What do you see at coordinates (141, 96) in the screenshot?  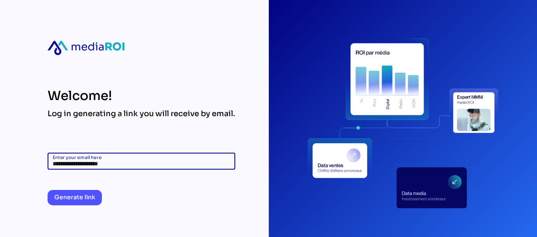 I see `div: Welcome!` at bounding box center [141, 96].